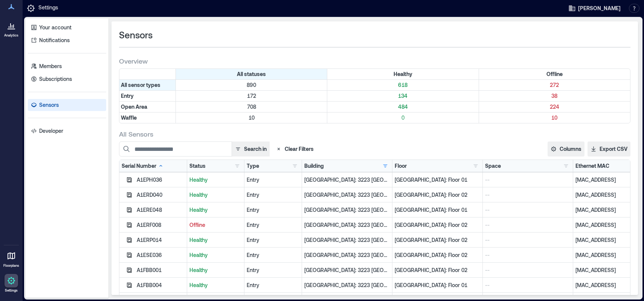  Describe the element at coordinates (555, 107) in the screenshot. I see `div: Filter by Type: Open Area & Status: Offline` at that location.